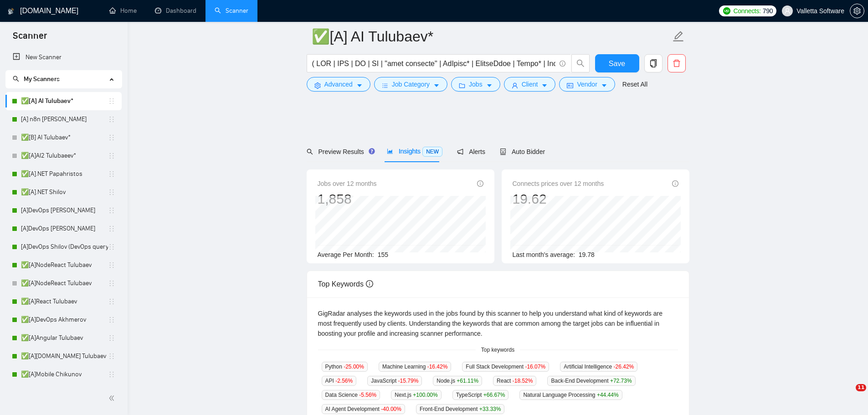  Describe the element at coordinates (175, 10) in the screenshot. I see `a: dashboardDashboard` at that location.